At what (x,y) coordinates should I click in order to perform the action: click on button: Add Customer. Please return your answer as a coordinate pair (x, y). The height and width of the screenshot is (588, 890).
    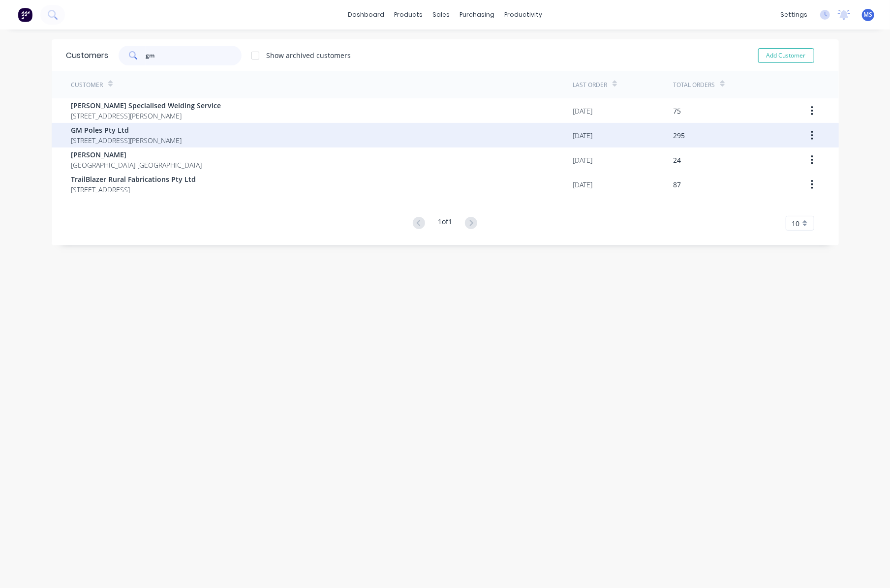
    Looking at the image, I should click on (786, 56).